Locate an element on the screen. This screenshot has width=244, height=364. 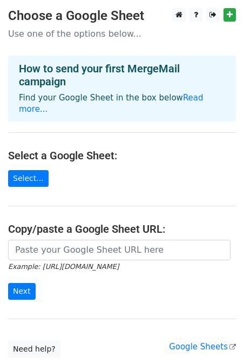
a: Select... is located at coordinates (28, 178).